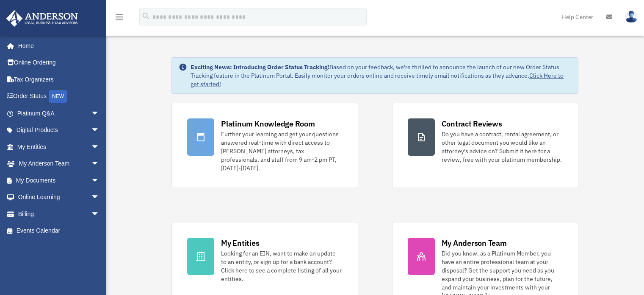 The height and width of the screenshot is (295, 644). What do you see at coordinates (58, 96) in the screenshot?
I see `div: NEW` at bounding box center [58, 96].